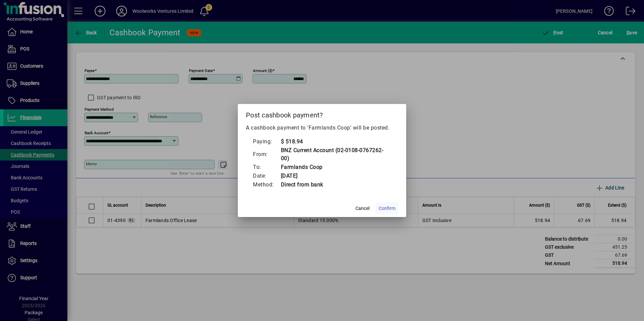  What do you see at coordinates (322, 128) in the screenshot?
I see `p: A cashbook payment to 'Farmlands Coop' will be posted.` at bounding box center [322, 128].